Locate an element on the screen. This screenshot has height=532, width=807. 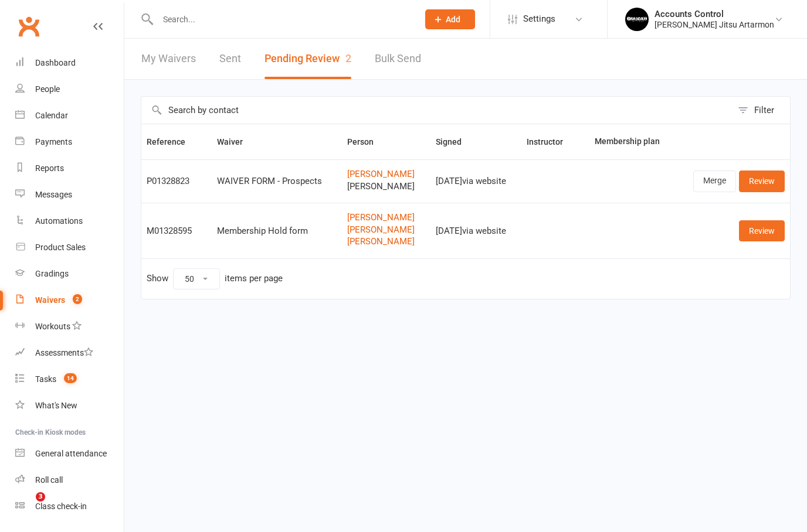
span: 14 is located at coordinates (70, 378).